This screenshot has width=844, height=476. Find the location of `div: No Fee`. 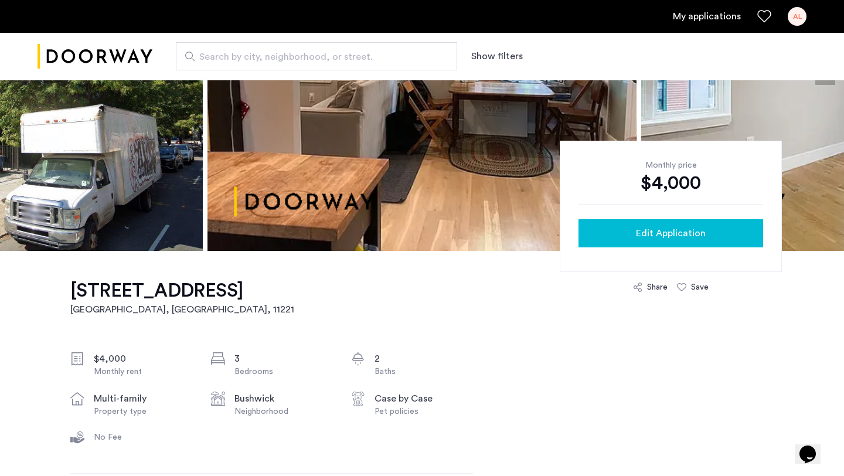

div: No Fee is located at coordinates (143, 437).